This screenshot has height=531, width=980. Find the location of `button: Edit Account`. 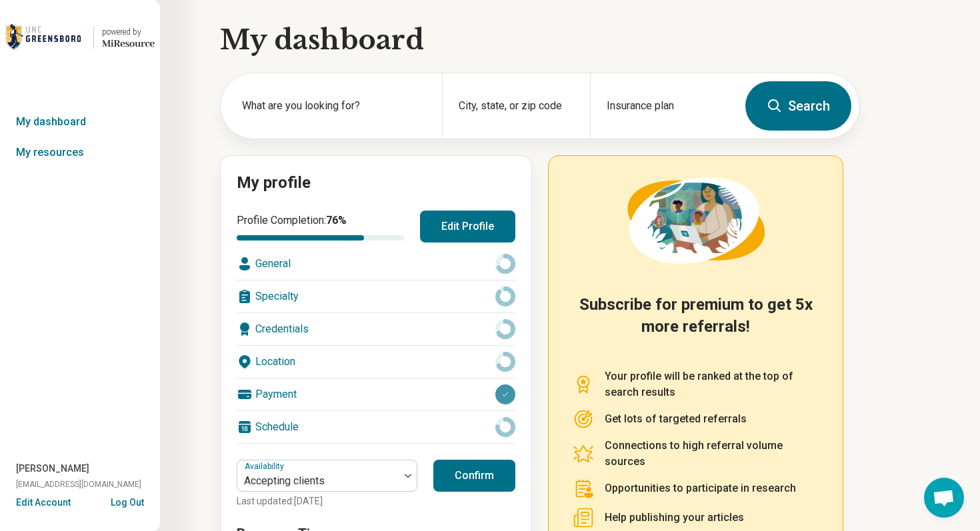

button: Edit Account is located at coordinates (44, 503).